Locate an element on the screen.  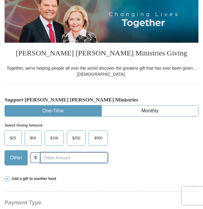
div: Together, we're helping people all over the world discover the greatest gift that has ever been g... is located at coordinates (101, 71).